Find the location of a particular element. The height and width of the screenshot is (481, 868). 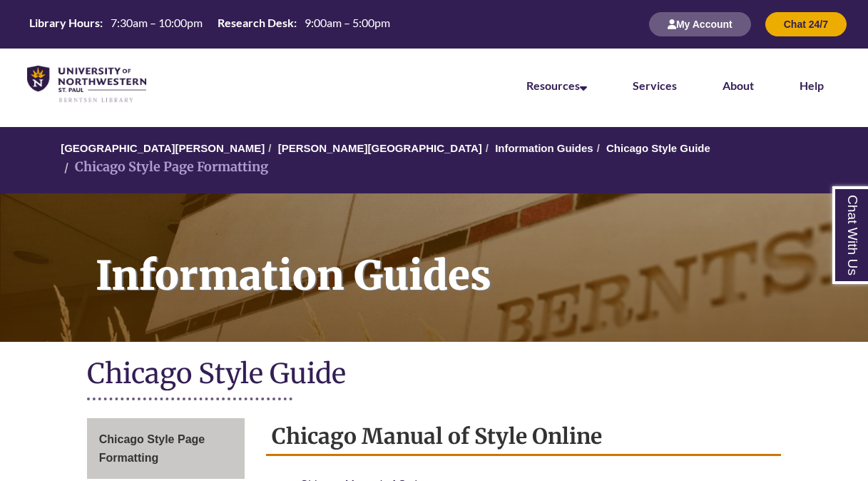

a: Chat 24/7 is located at coordinates (806, 24).